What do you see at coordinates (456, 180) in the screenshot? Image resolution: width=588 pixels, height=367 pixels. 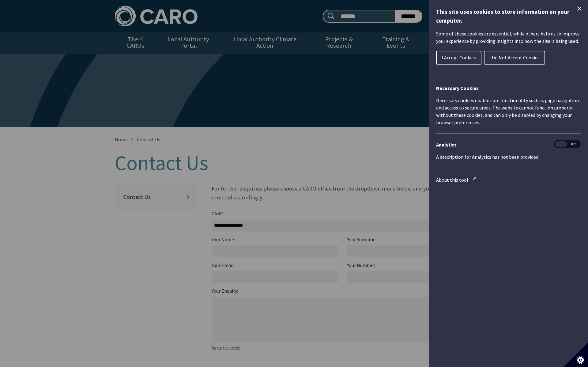 I see `a: About this tool` at bounding box center [456, 180].